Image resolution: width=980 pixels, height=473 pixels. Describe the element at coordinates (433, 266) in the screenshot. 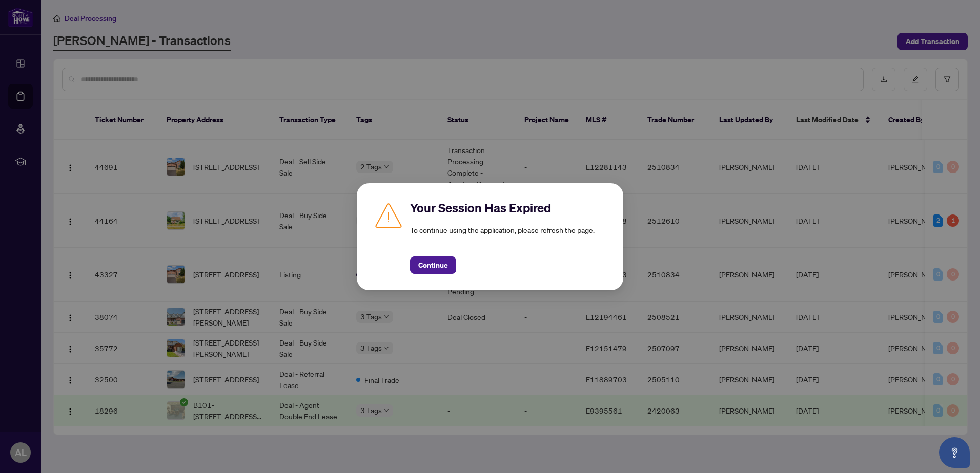

I see `span: Continue` at that location.